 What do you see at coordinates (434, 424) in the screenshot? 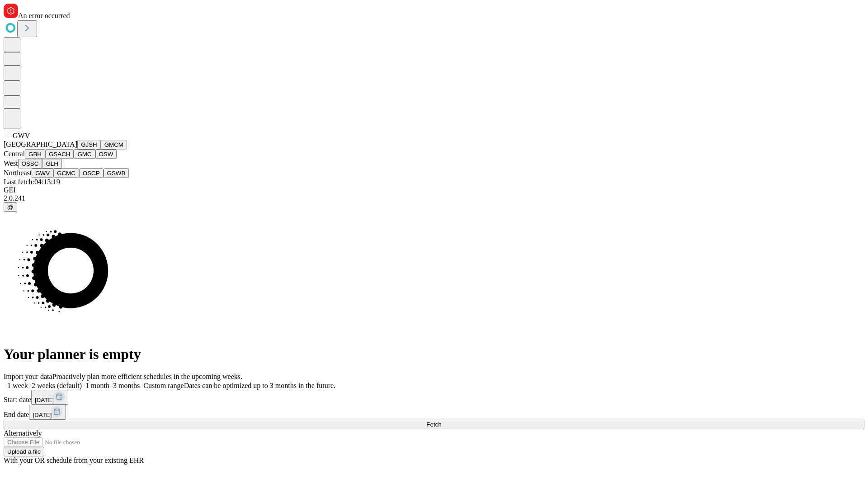
I see `span: Fetch` at bounding box center [434, 424].